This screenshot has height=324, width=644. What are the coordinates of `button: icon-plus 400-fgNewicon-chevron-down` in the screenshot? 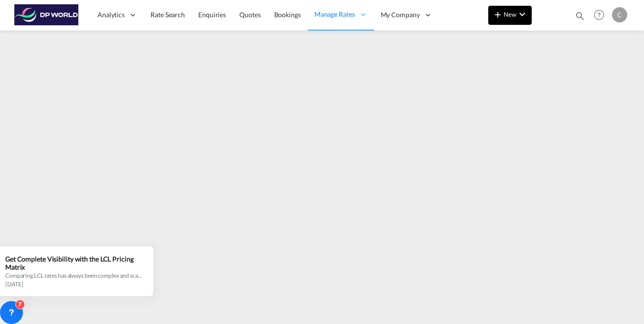 It's located at (510, 15).